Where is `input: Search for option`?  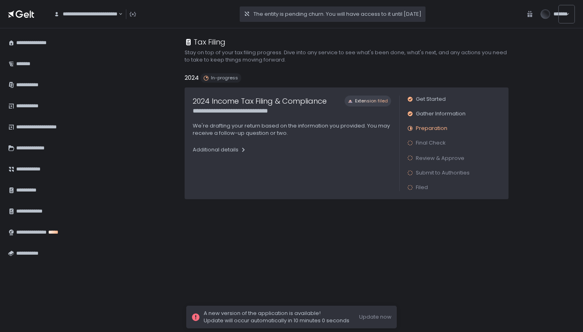 input: Search for option is located at coordinates (117, 14).